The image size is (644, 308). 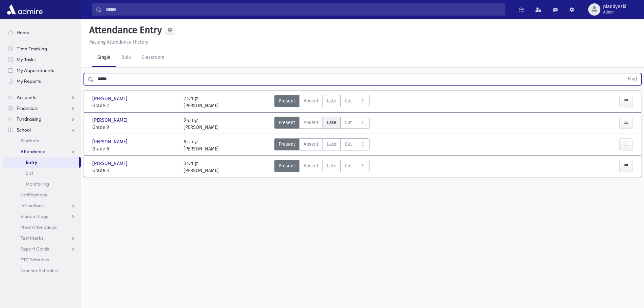 I want to click on a: Monitoring, so click(x=41, y=184).